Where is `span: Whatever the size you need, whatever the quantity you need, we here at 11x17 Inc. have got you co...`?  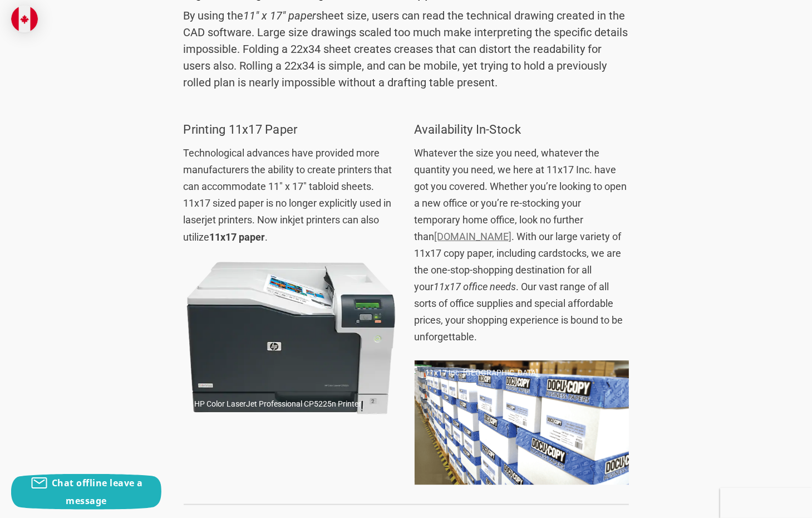 span: Whatever the size you need, whatever the quantity you need, we here at 11x17 Inc. have got you co... is located at coordinates (521, 244).